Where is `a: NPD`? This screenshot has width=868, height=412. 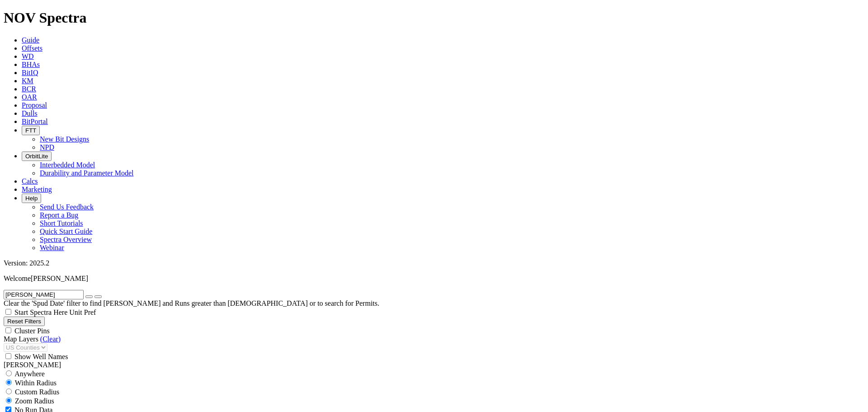
a: NPD is located at coordinates (47, 147).